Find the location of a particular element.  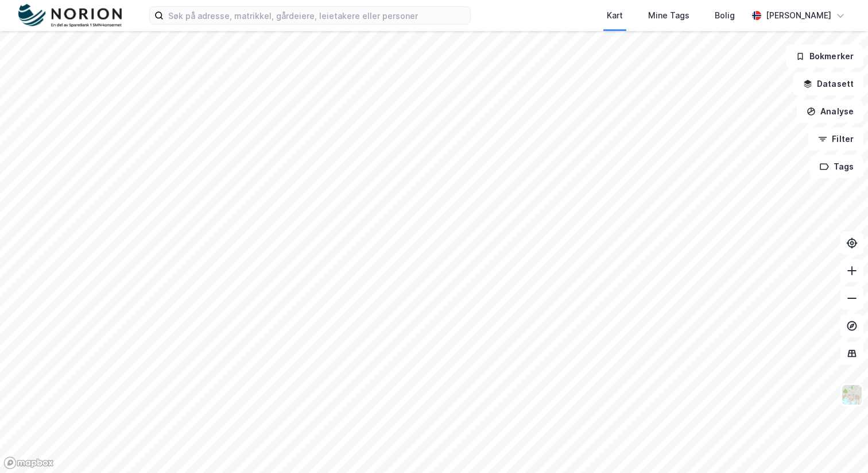

input: Søk på adresse, matrikkel, gårdeiere, leietakere eller personer is located at coordinates (317, 16).